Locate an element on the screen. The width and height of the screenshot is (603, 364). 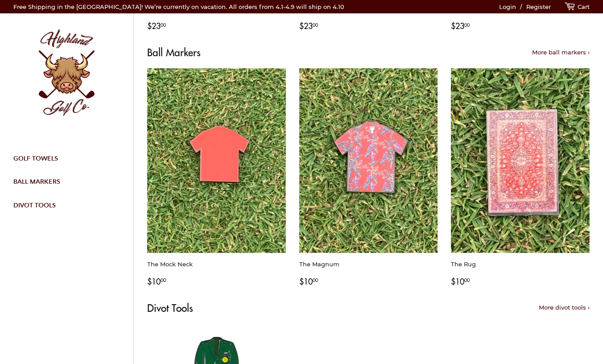
a: Divot Tools is located at coordinates (63, 205).